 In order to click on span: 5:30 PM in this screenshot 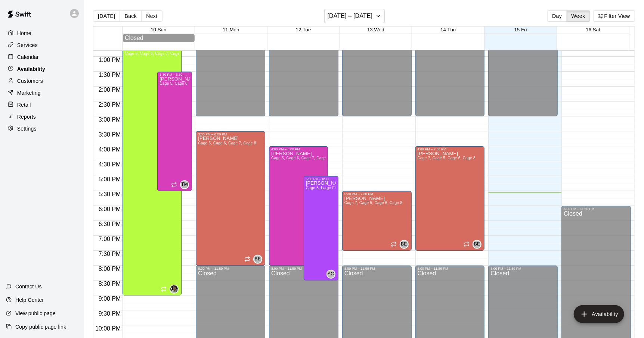, I will do `click(110, 194)`.